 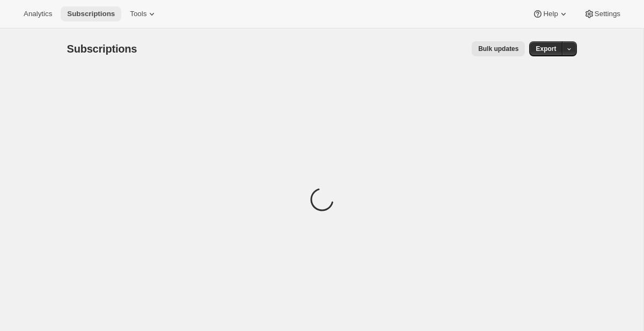 What do you see at coordinates (550, 14) in the screenshot?
I see `span: Help` at bounding box center [550, 14].